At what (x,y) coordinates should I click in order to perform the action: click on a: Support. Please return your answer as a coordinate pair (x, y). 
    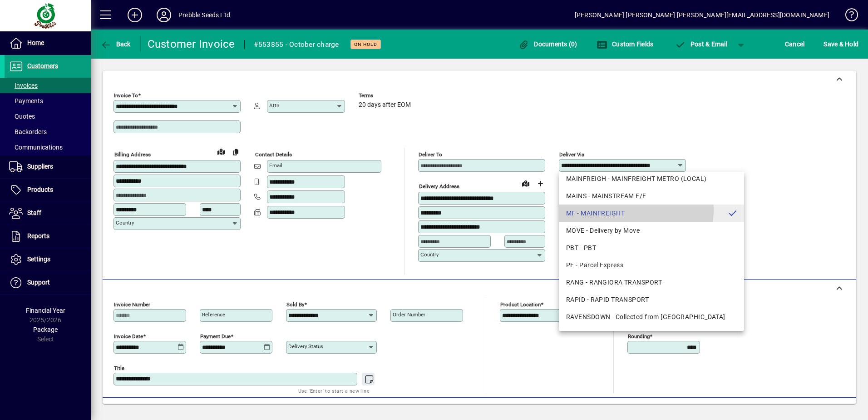
    Looking at the image, I should click on (48, 282).